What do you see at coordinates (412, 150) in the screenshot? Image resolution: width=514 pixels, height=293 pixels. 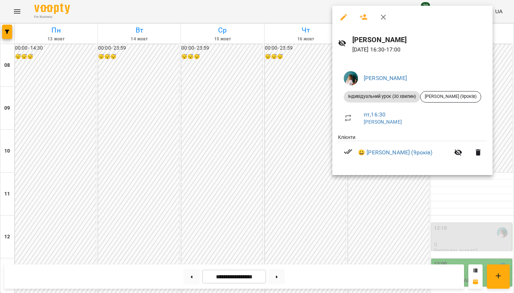 I see `ul: Клієнти` at bounding box center [412, 150].